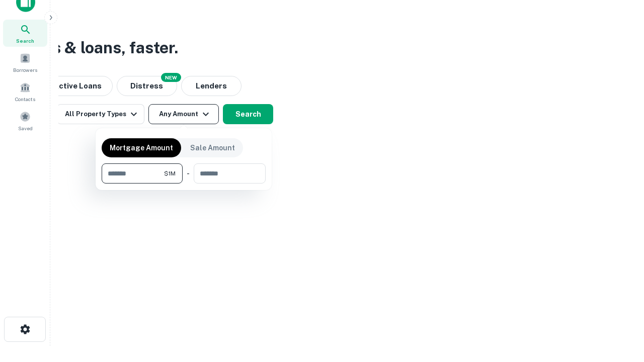 The image size is (644, 362). What do you see at coordinates (619, 306) in the screenshot?
I see `div: Chat Widget` at bounding box center [619, 306].